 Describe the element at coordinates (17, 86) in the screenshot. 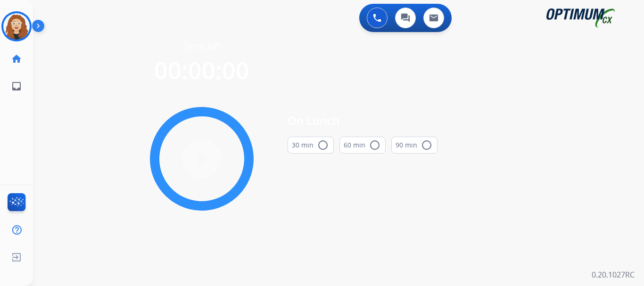

I see `mat-icon: inbox` at that location.